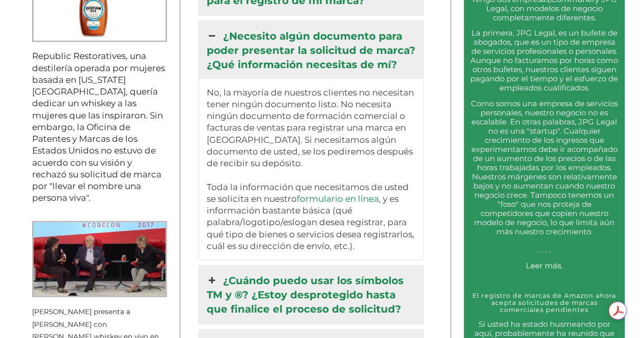 The height and width of the screenshot is (338, 644). What do you see at coordinates (311, 170) in the screenshot?
I see `div: ¿Necesito algún documento para poder presentar la solicitud de marca? ¿Qué información necesitas ...` at bounding box center [311, 170].